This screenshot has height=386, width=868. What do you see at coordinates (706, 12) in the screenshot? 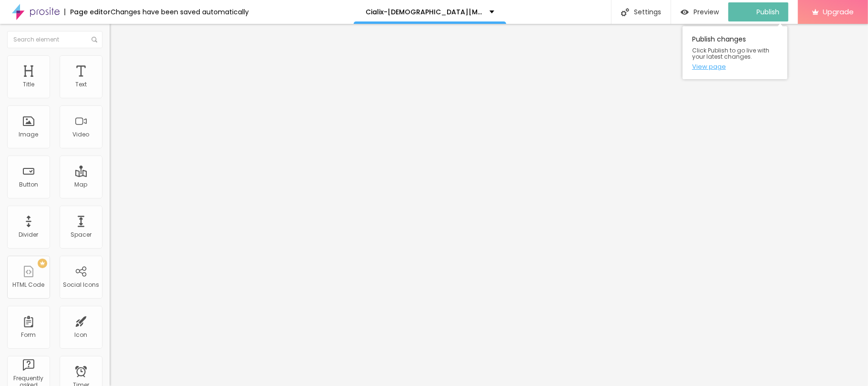
I see `span: Preview` at bounding box center [706, 12].